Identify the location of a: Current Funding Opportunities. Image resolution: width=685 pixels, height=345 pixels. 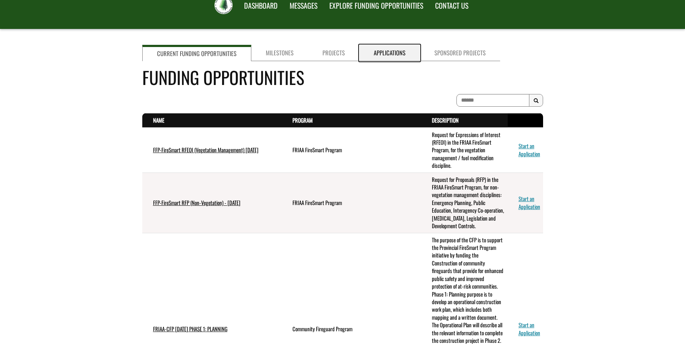
(197, 53).